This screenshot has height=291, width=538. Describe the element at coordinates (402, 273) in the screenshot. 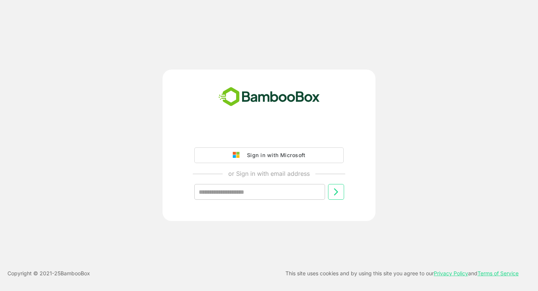

I see `p: This site uses cookies and by using this site you agree to our and` at that location.